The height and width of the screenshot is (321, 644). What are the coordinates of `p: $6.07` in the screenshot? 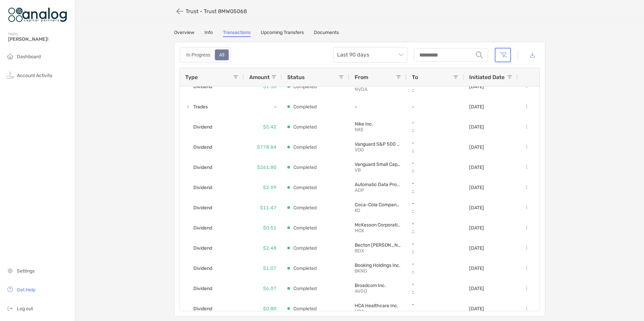 It's located at (270, 288).